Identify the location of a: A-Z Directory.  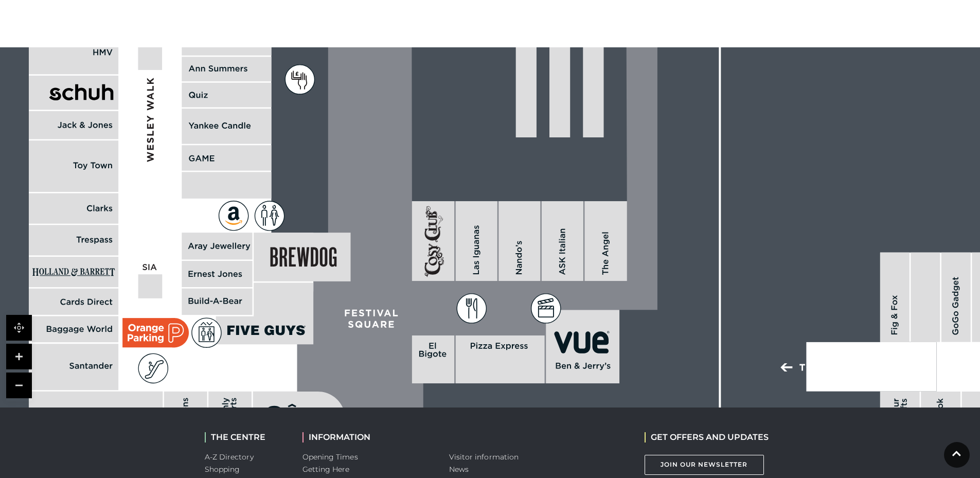
(229, 457).